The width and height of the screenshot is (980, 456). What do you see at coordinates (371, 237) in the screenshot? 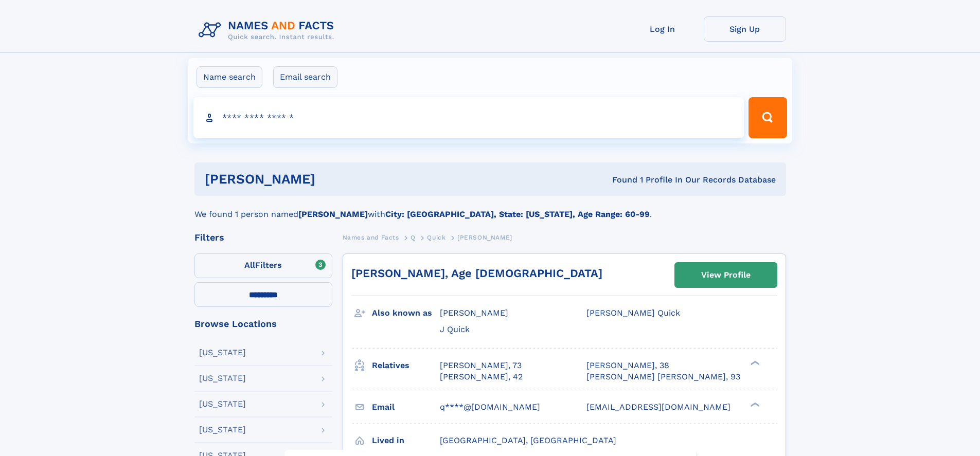
I see `a: Names and Facts` at bounding box center [371, 237].